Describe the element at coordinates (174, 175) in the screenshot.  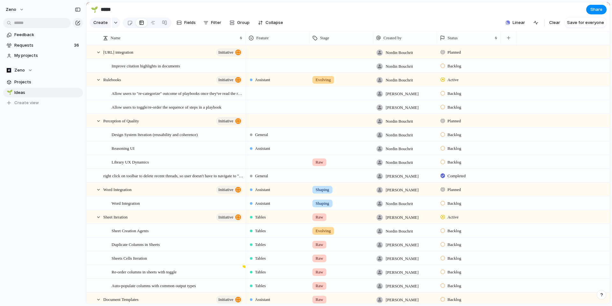
I see `span: right click on toolbar to delete recent threads, so user doesn't have to navigate to "seem more" ...` at that location.